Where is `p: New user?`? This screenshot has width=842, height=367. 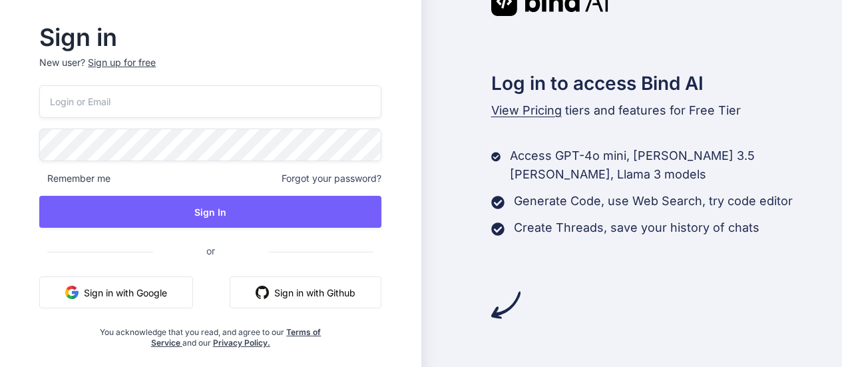 p: New user? is located at coordinates (210, 71).